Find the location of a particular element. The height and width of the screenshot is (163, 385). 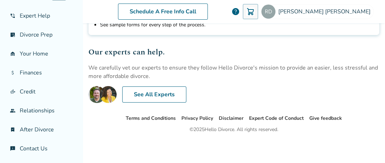

a: groupRelationships is located at coordinates (41, 111).